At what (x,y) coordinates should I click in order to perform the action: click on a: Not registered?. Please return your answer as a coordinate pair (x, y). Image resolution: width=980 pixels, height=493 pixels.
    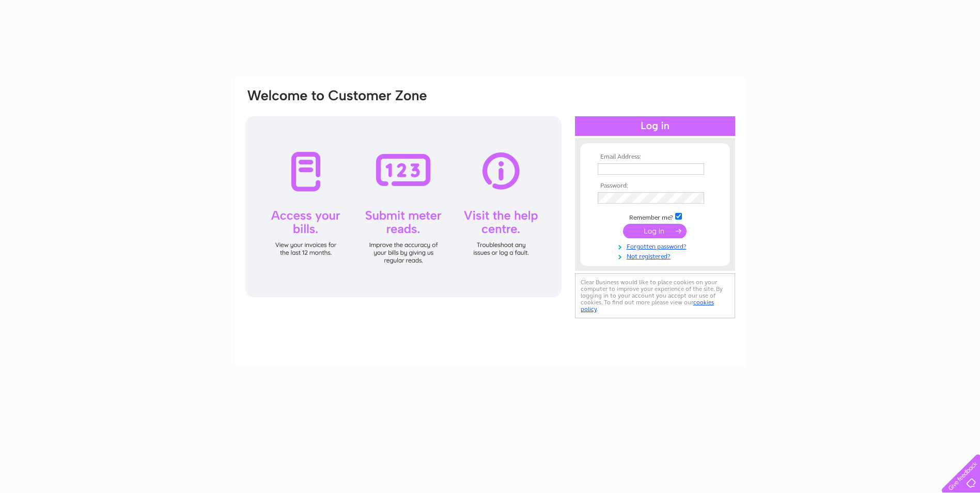
    Looking at the image, I should click on (656, 255).